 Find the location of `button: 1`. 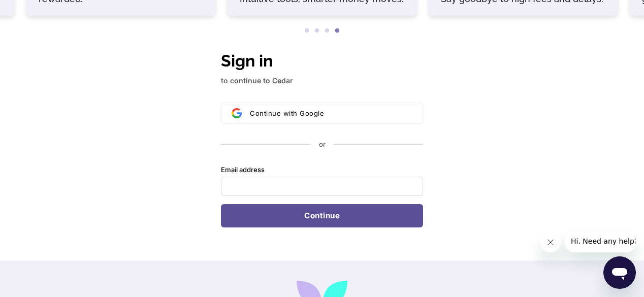

button: 1 is located at coordinates (306, 31).